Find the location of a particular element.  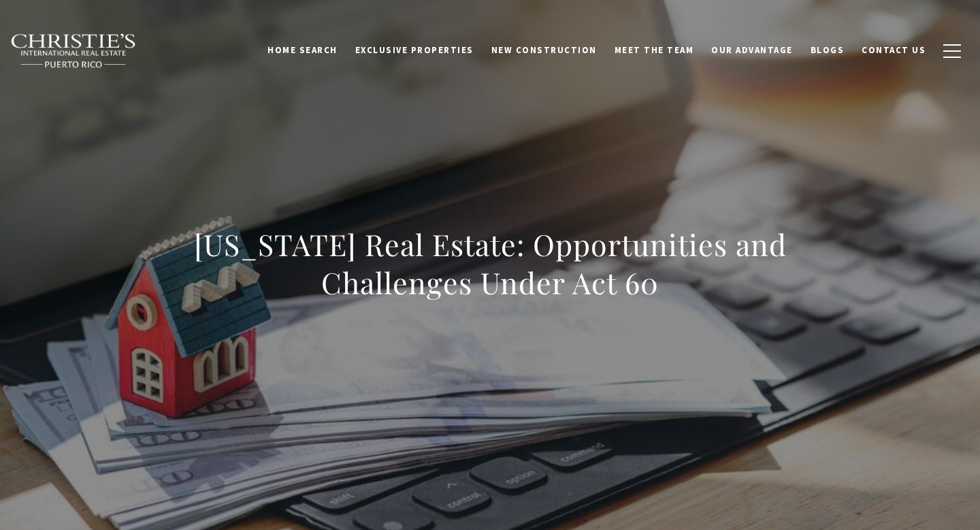

span: Exclusive Properties is located at coordinates (414, 50).